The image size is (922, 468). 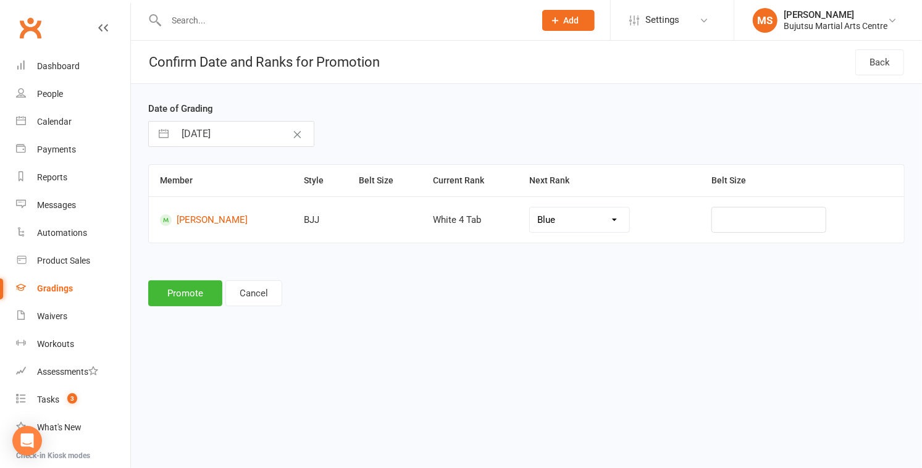 I want to click on a: Assessments, so click(x=73, y=372).